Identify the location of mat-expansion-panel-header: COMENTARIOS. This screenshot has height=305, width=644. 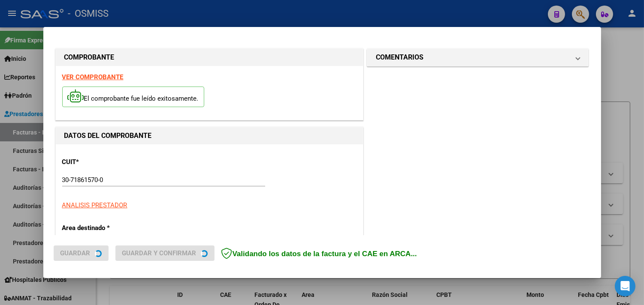
(478, 58).